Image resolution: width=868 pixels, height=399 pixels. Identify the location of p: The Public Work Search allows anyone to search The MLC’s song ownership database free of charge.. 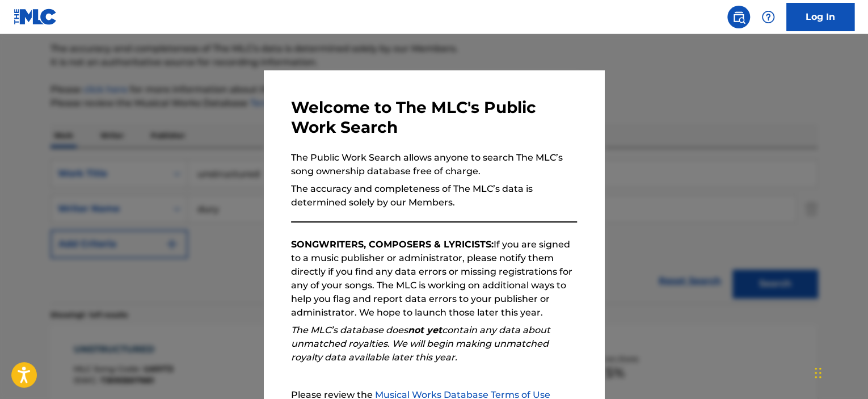
(434, 165).